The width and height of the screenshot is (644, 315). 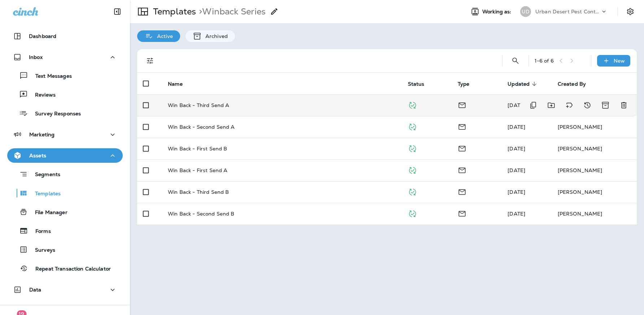 I want to click on button: Repeat Transaction Calculator, so click(x=65, y=268).